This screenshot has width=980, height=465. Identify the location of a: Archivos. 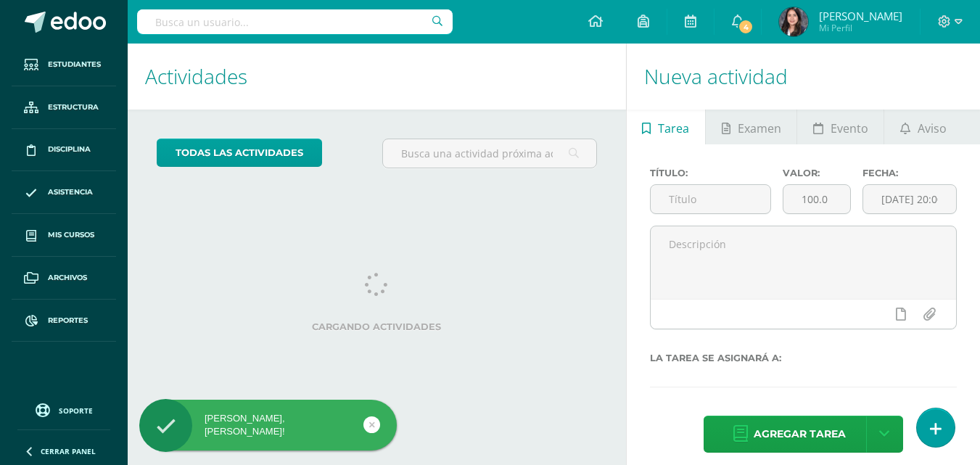
(64, 278).